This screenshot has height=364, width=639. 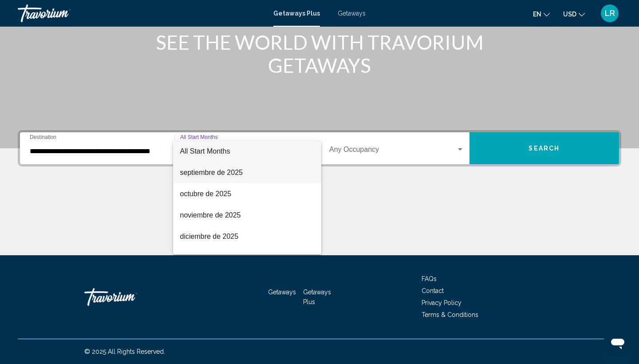 What do you see at coordinates (248, 215) in the screenshot?
I see `span: noviembre de 2025` at bounding box center [248, 215].